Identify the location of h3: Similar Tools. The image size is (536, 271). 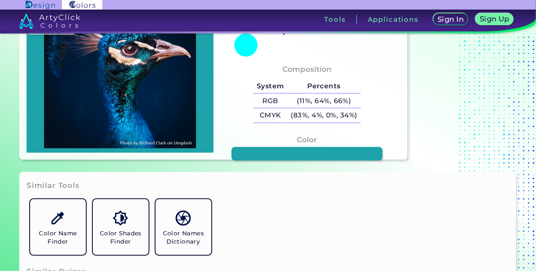
(53, 186).